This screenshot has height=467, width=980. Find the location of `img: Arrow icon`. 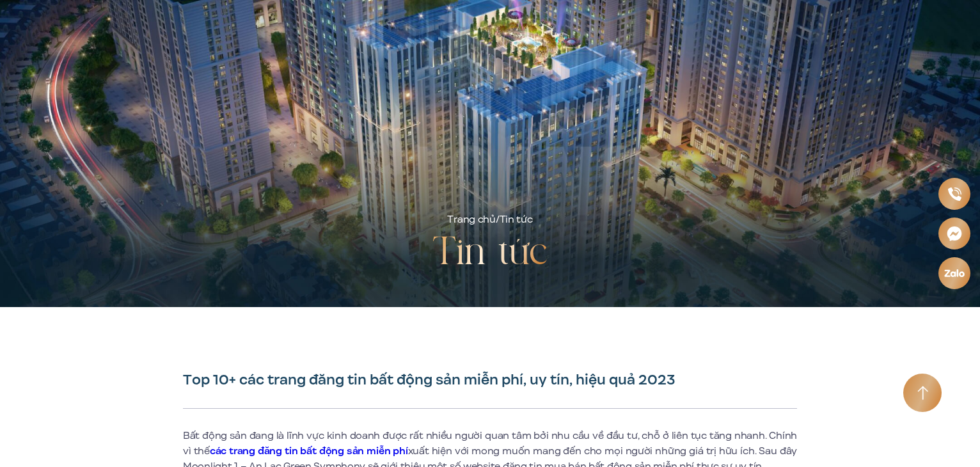

img: Arrow icon is located at coordinates (922, 393).